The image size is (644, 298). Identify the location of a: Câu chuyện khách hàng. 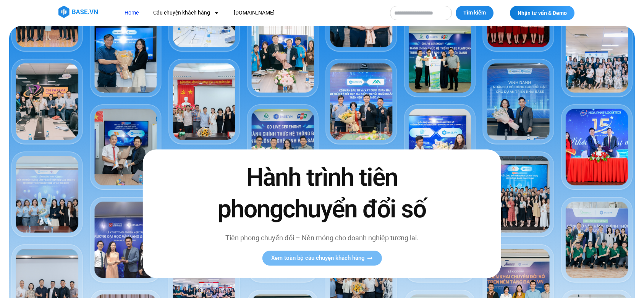
(186, 13).